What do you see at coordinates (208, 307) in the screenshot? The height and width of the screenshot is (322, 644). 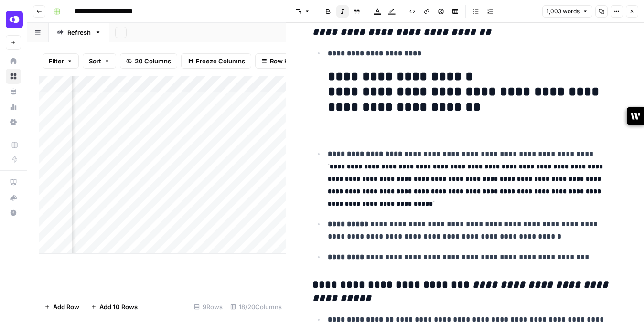 I see `div: 9 Rows` at bounding box center [208, 307].